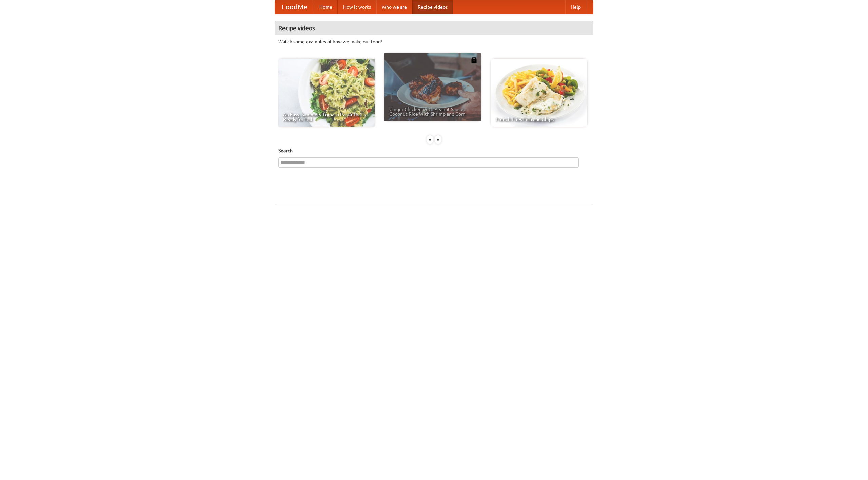  What do you see at coordinates (539, 119) in the screenshot?
I see `span: French Fries Fish and Chips` at bounding box center [539, 119].